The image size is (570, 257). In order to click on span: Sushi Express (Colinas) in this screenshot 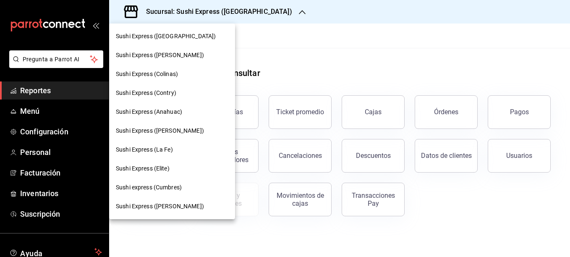, I will do `click(147, 74)`.